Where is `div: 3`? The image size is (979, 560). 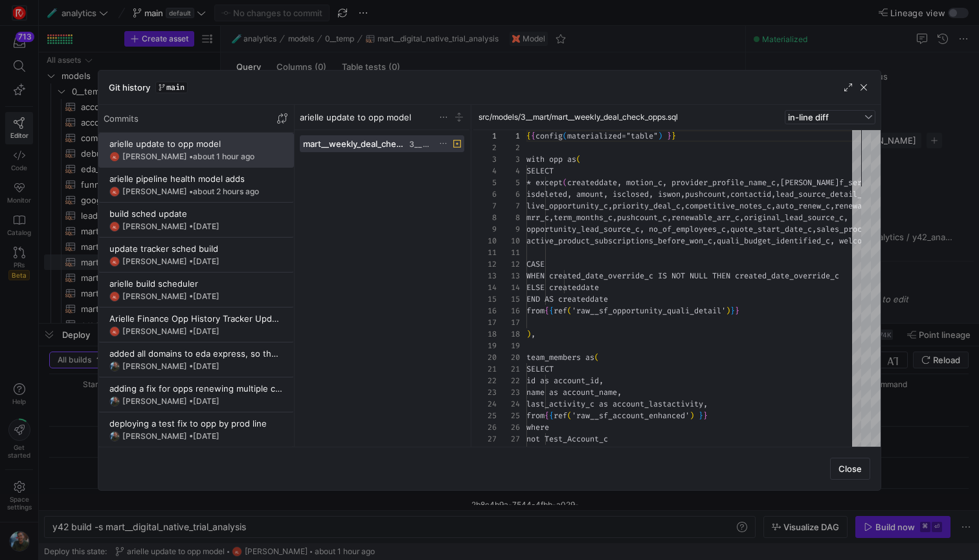
div: 3 is located at coordinates (508, 159).